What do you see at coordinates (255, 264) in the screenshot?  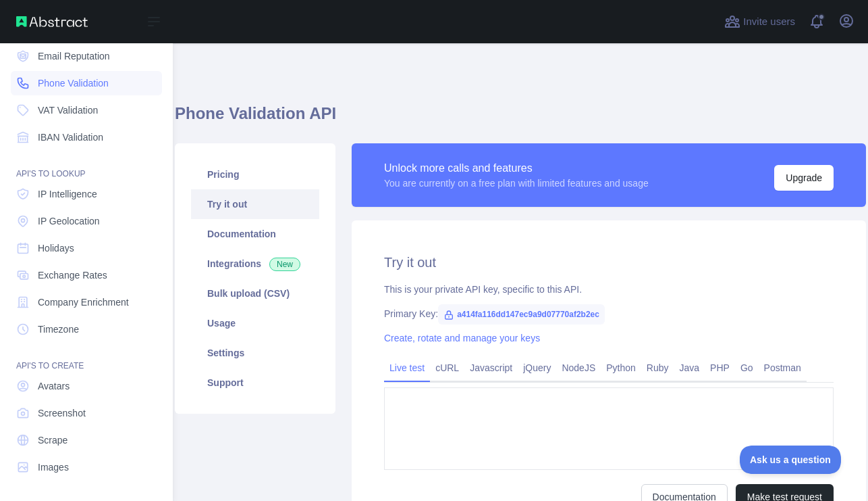 I see `a: Integrations New` at bounding box center [255, 264].